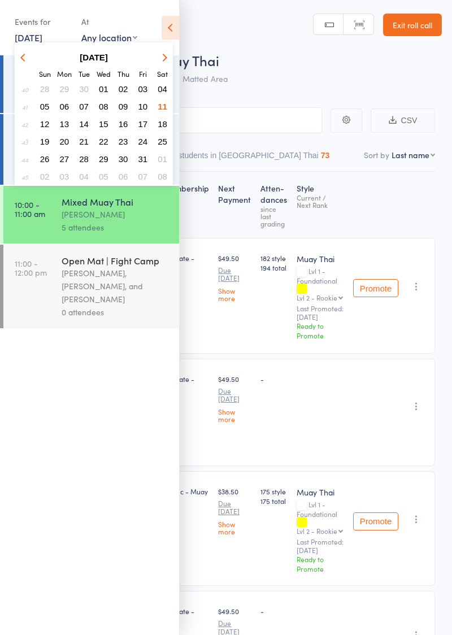  What do you see at coordinates (162, 124) in the screenshot?
I see `button: 18` at bounding box center [162, 124].